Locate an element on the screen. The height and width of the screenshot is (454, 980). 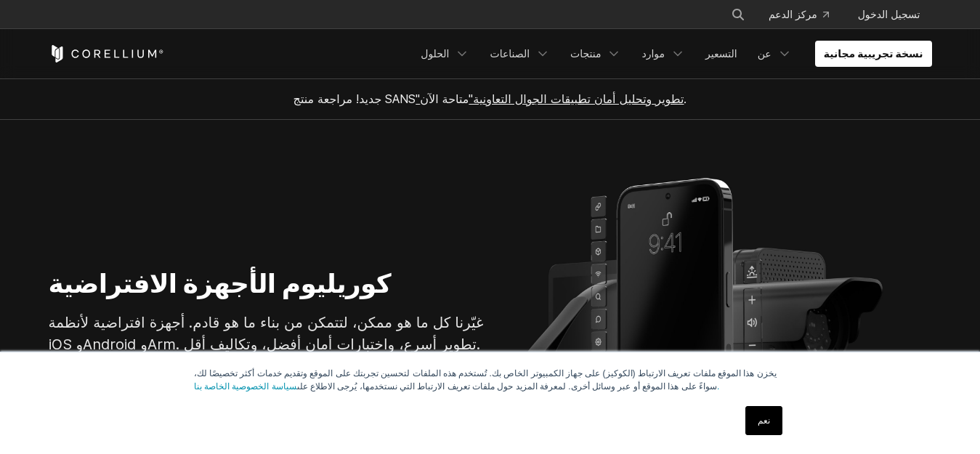
font: موارد is located at coordinates (654, 53).